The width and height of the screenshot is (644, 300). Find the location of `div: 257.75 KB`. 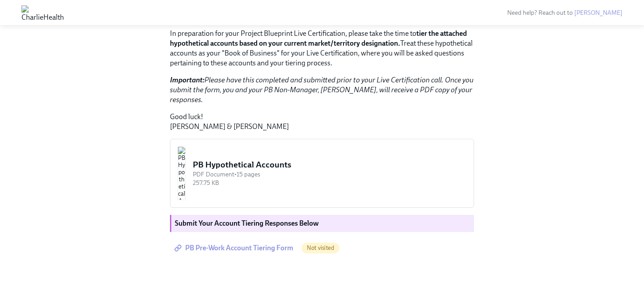

div: 257.75 KB is located at coordinates (330, 182).